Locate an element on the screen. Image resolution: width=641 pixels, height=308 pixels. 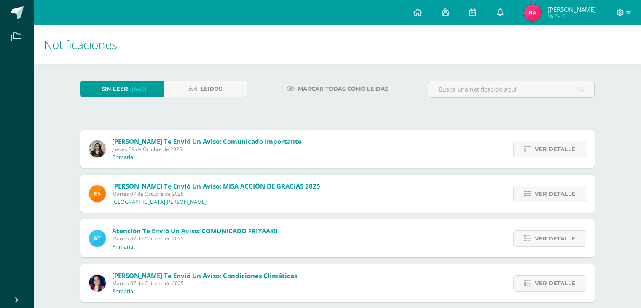
img: 4ba0fbdb24318f1bbd103ebd070f4524.png is located at coordinates (97, 193).